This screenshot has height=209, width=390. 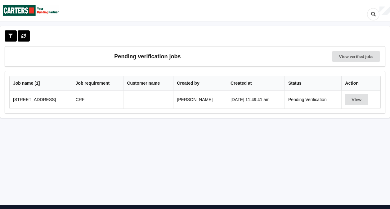 What do you see at coordinates (200, 83) in the screenshot?
I see `th: Created by` at bounding box center [200, 83].